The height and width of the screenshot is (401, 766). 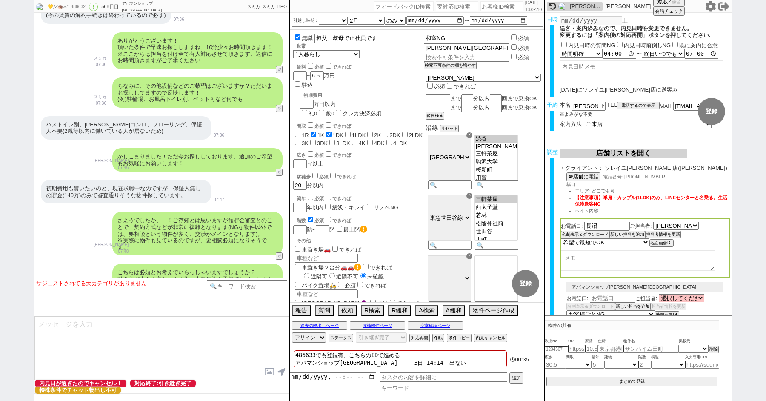 I want to click on div: 世帯, so click(x=360, y=46).